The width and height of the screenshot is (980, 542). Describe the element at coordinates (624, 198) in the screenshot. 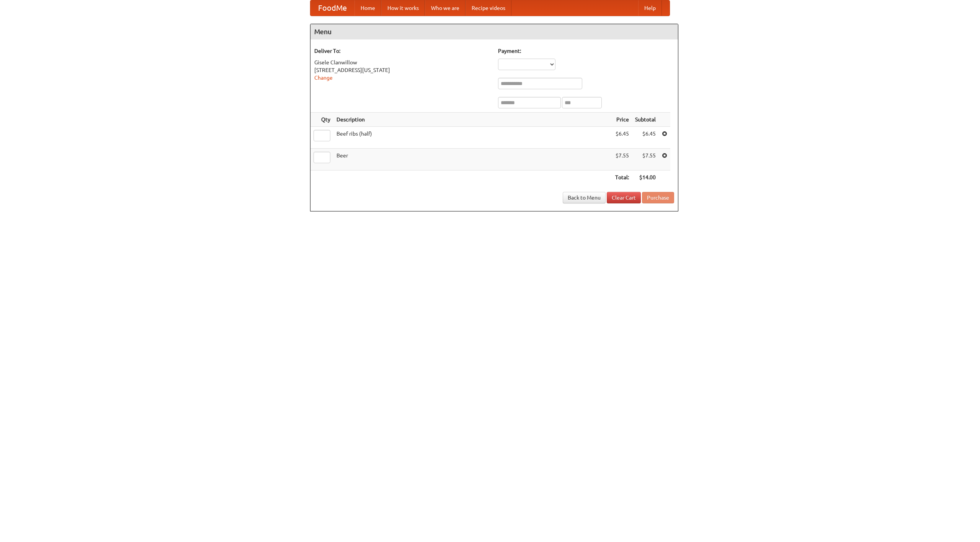

I see `a: Clear Cart` at that location.